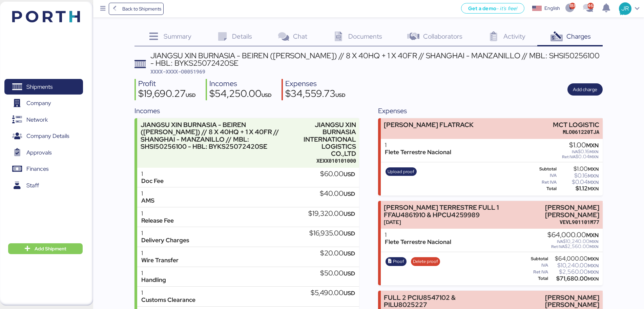 Image resolution: width=644 pixels, height=309 pixels. What do you see at coordinates (332, 233) in the screenshot?
I see `div: $16,935.00` at bounding box center [332, 233].